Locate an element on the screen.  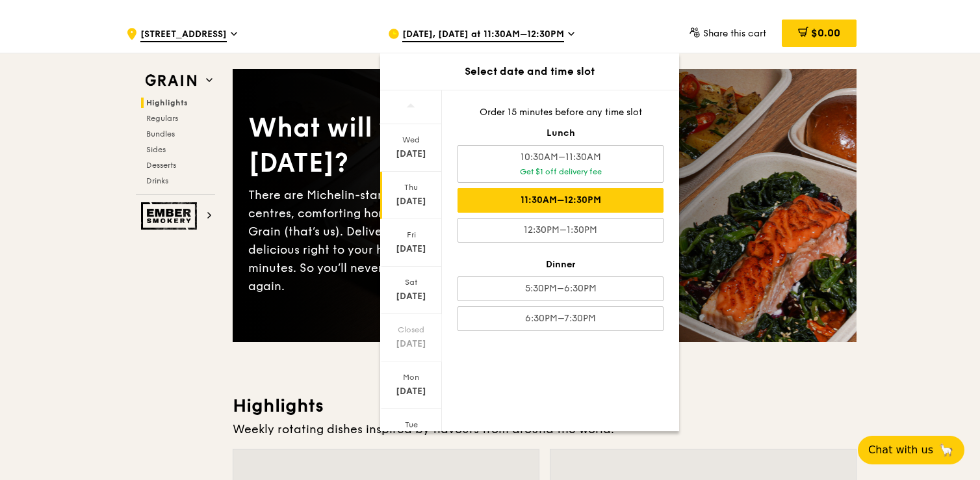
button: Chat with us🦙 is located at coordinates (911, 450).